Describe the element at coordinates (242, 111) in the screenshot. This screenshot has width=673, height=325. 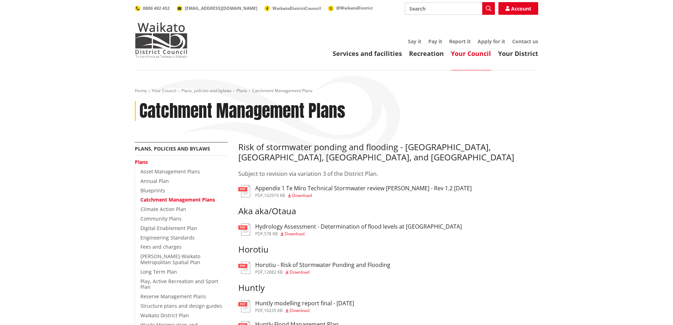
I see `h1: Catchment Management Plans` at that location.